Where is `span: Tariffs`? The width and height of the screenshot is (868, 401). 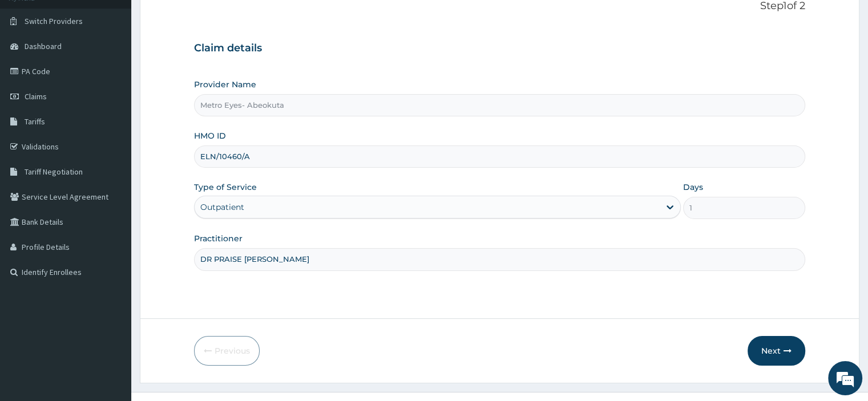
span: Tariffs is located at coordinates (35, 121).